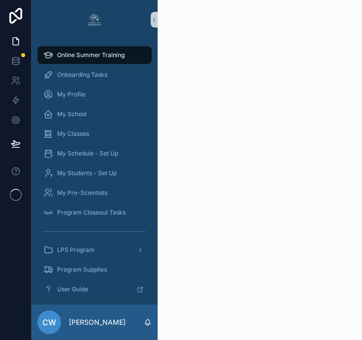 The height and width of the screenshot is (340, 362). What do you see at coordinates (94, 134) in the screenshot?
I see `a: My Classes` at bounding box center [94, 134].